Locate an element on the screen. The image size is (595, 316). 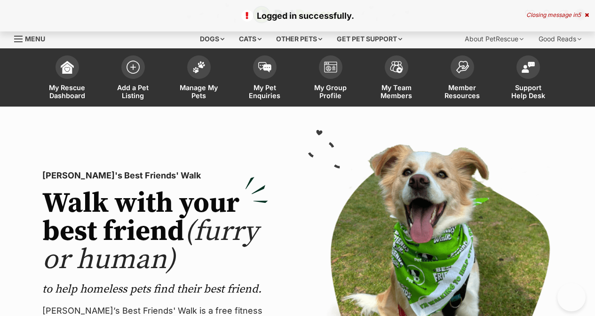
span: (furry or human) is located at coordinates (150, 246).